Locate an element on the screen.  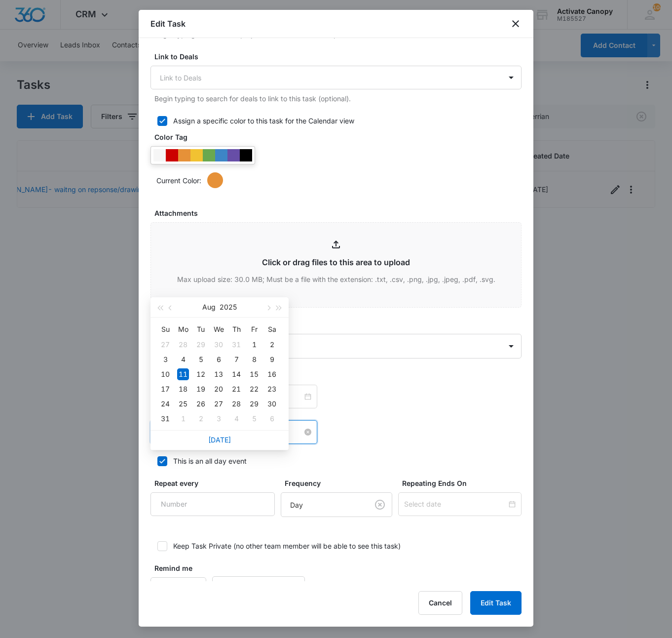
td: 2025-07-30 is located at coordinates (219, 345).